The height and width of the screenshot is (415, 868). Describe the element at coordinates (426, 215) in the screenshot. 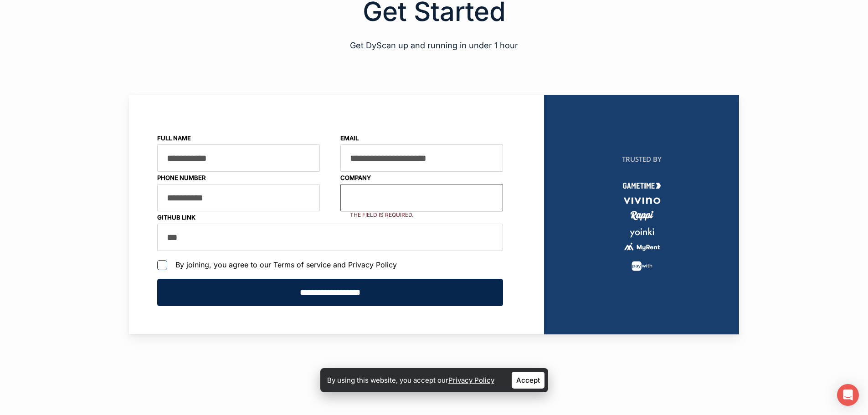

I see `span: The field is required.` at that location.